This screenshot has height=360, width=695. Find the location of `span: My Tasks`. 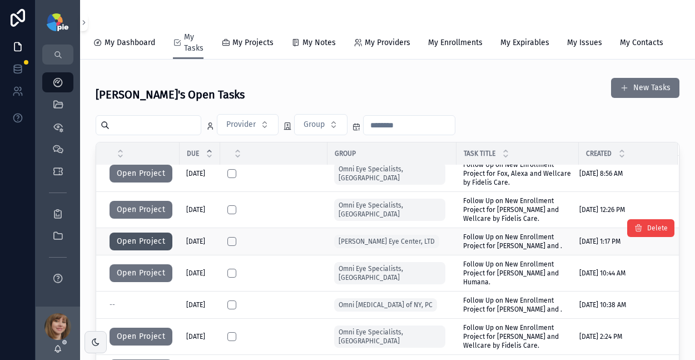

span: My Tasks is located at coordinates (193, 43).